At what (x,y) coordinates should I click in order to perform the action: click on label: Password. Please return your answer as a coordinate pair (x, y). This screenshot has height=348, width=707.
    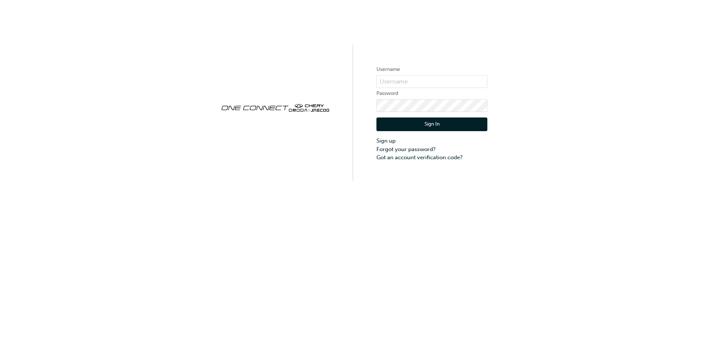
    Looking at the image, I should click on (432, 94).